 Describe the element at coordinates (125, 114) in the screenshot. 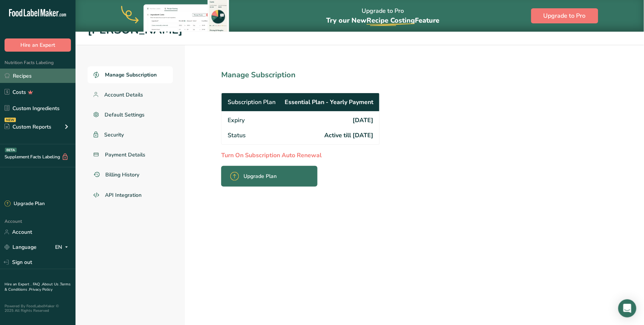

I see `span: Default Settings` at that location.